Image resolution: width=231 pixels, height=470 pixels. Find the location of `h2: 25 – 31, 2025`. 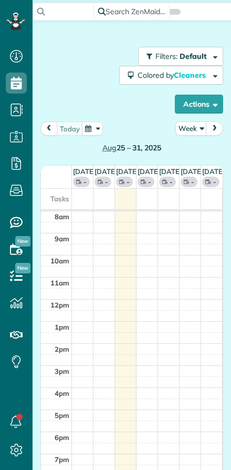

h2: 25 – 31, 2025 is located at coordinates (132, 148).